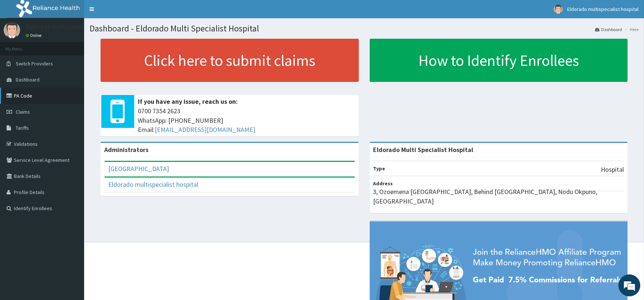 This screenshot has height=300, width=644. I want to click on h1: Dashboard - Eldorado Multi Specialist Hospital, so click(364, 28).